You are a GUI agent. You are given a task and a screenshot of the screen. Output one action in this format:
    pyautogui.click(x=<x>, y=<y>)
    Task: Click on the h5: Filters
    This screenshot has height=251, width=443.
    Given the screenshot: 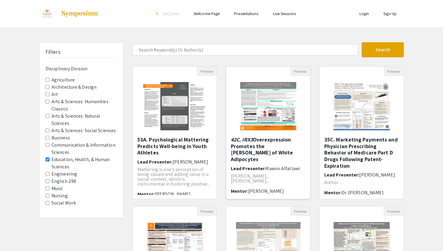 What is the action you would take?
    pyautogui.click(x=53, y=52)
    